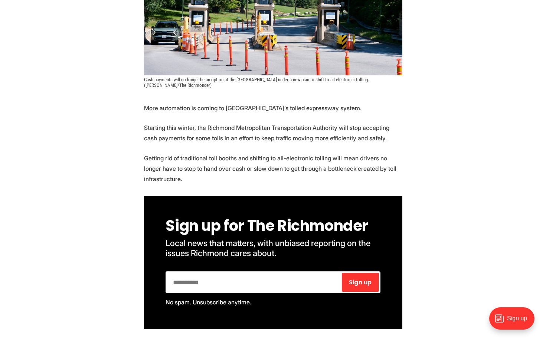  What do you see at coordinates (269, 248) in the screenshot?
I see `span: Local news that matters, with unbiased reporting on the issues Richmond cares about.` at bounding box center [269, 248].